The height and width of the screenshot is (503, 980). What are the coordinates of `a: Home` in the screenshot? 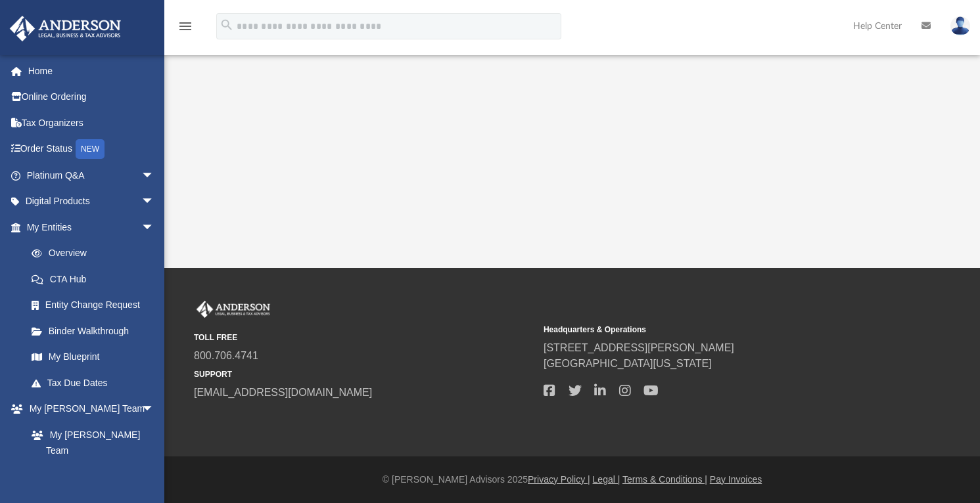 It's located at (91, 71).